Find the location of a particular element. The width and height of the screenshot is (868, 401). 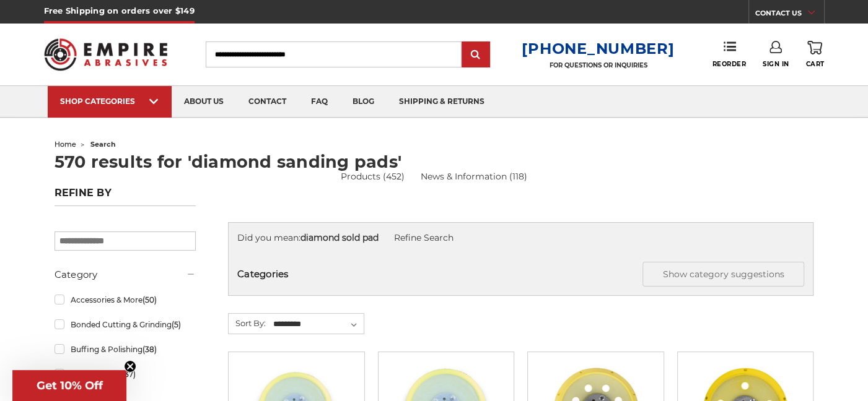

img: Empire Abrasives is located at coordinates (106, 54).